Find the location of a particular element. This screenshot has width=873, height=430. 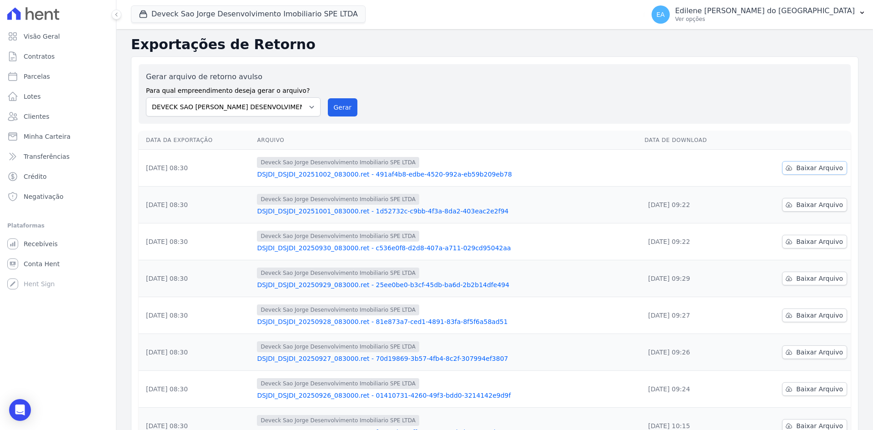

span: Minha Carteira is located at coordinates (47, 136).